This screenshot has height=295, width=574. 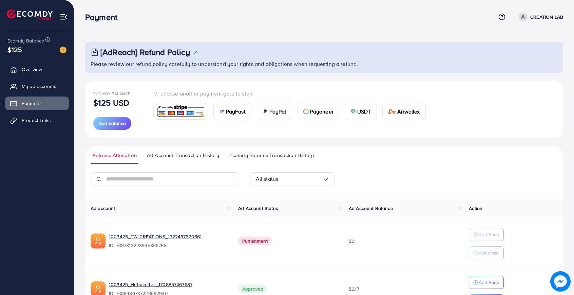 What do you see at coordinates (37, 86) in the screenshot?
I see `a: My ad accounts` at bounding box center [37, 86].